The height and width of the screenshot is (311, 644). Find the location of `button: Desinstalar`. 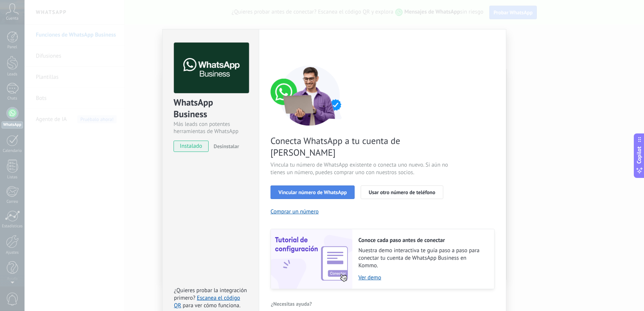

button: Desinstalar is located at coordinates (225, 146).